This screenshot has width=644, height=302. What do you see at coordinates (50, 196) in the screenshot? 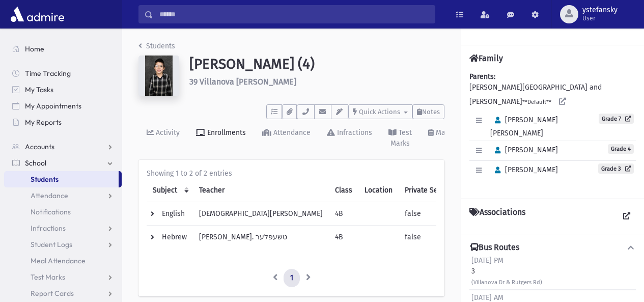
I see `span: Attendance` at bounding box center [50, 196].